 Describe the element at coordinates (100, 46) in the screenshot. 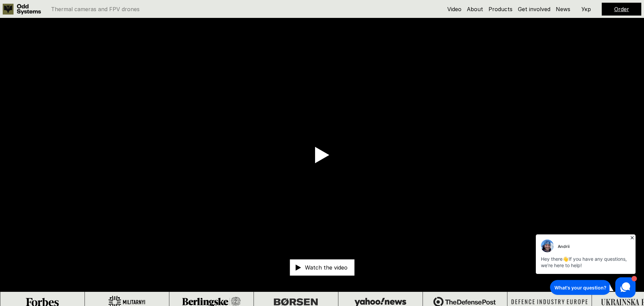

I see `i: 1` at that location.